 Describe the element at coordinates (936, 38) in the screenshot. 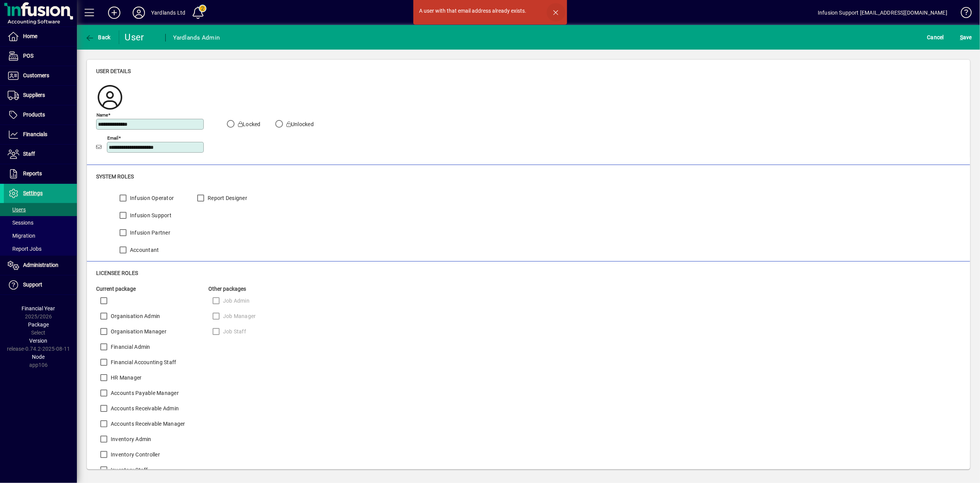

I see `span: Cancel` at that location.